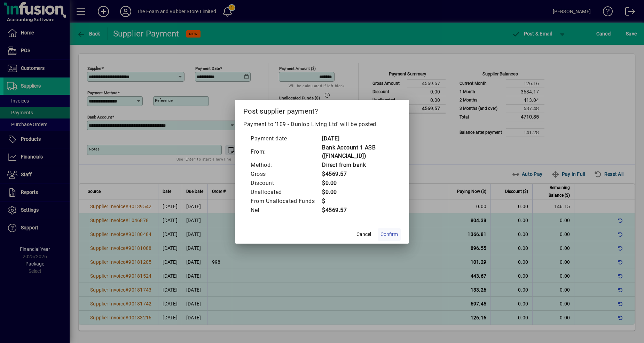 This screenshot has width=644, height=343. I want to click on span: Cancel, so click(364, 234).